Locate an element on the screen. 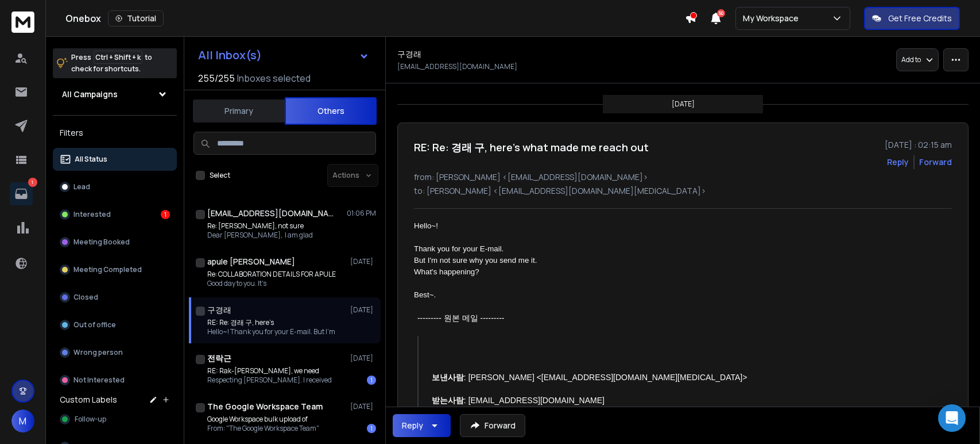  h1: All Campaigns is located at coordinates (90, 94).